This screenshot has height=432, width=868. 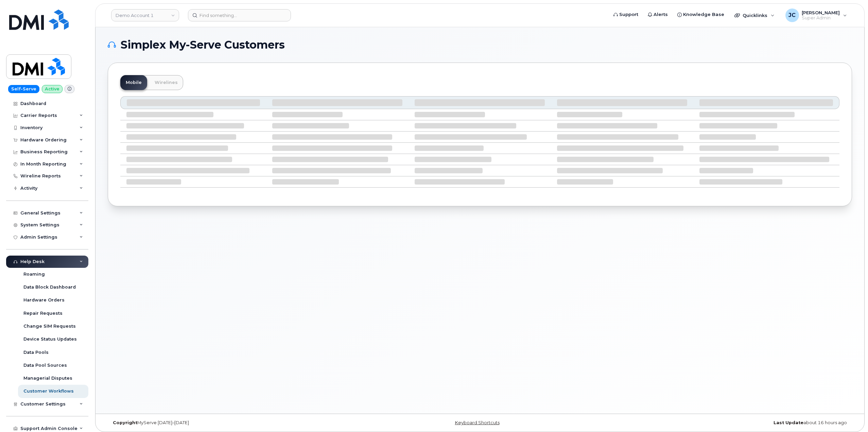 I want to click on strong: Copyright, so click(x=125, y=423).